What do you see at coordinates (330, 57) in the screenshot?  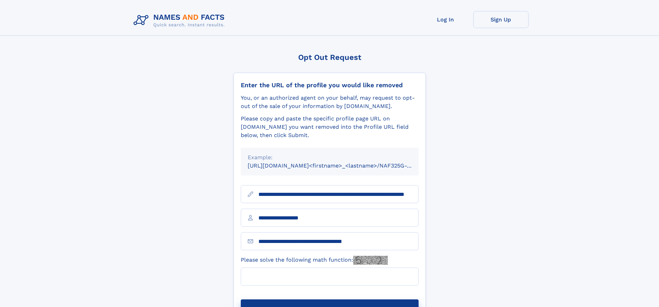 I see `div: Opt Out Request` at bounding box center [330, 57].